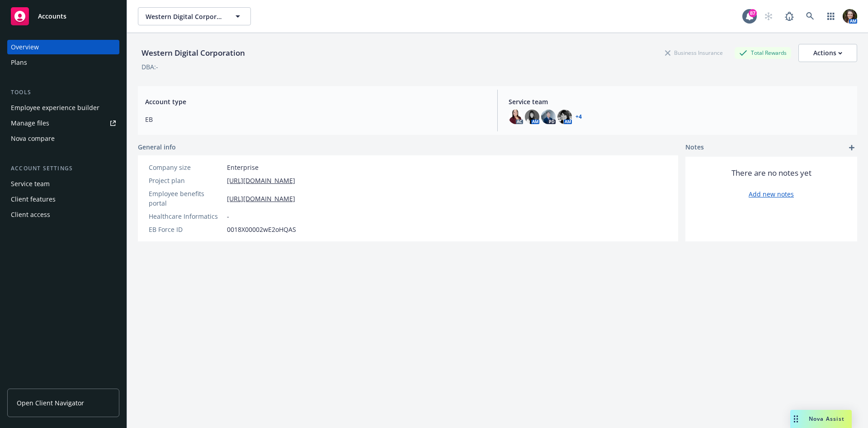  Describe the element at coordinates (796, 418) in the screenshot. I see `div: Drag to move` at that location.